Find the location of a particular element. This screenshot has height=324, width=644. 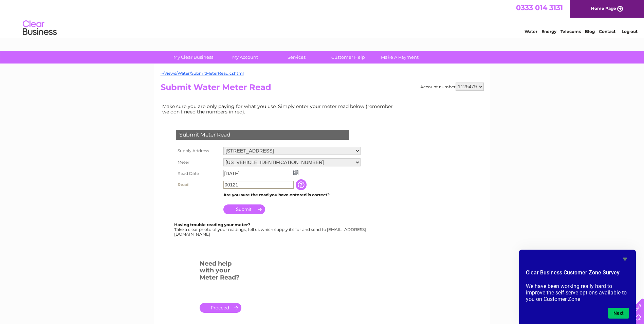

a: ~/Views/Water/SubmitMeterRead.cshtml is located at coordinates (202, 73).